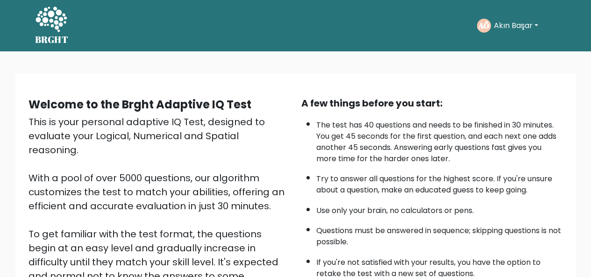  Describe the element at coordinates (52, 26) in the screenshot. I see `a: BRGHT` at that location.